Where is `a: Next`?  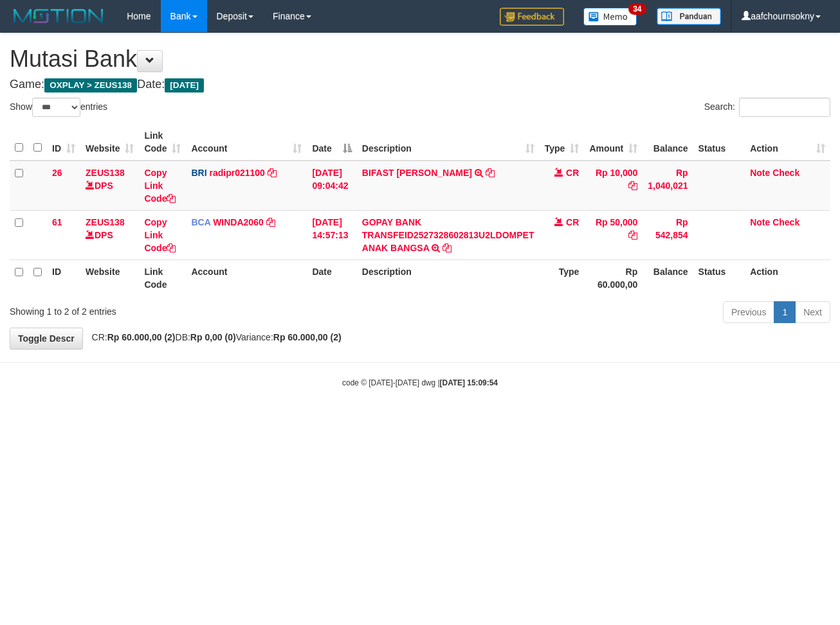 a: Next is located at coordinates (812, 312).